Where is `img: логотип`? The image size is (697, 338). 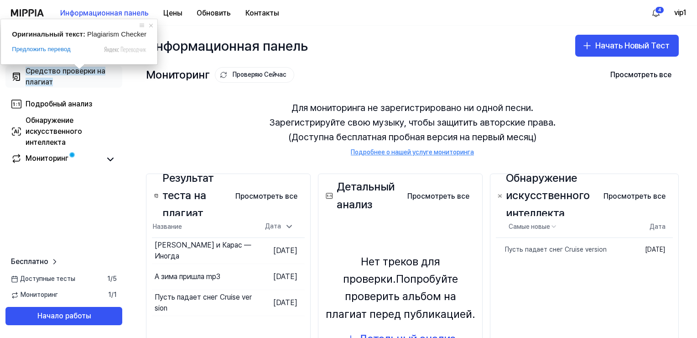
img: логотип is located at coordinates (27, 13).